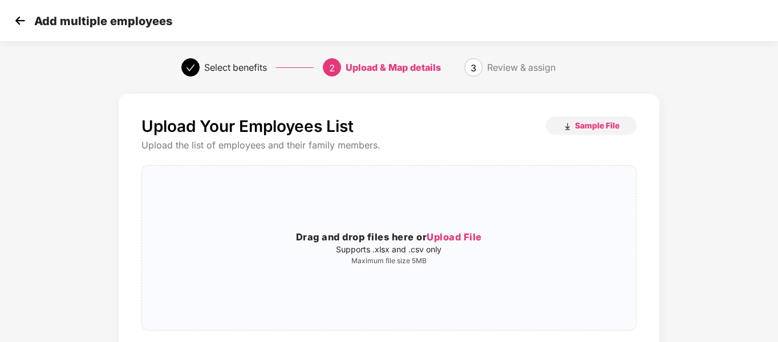 Image resolution: width=778 pixels, height=342 pixels. I want to click on div: Select benefits, so click(236, 67).